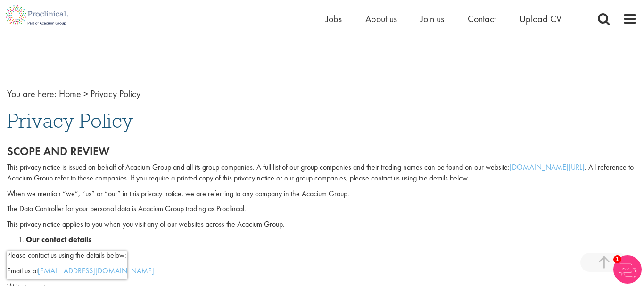 Image resolution: width=644 pixels, height=286 pixels. Describe the element at coordinates (381, 19) in the screenshot. I see `span: About us` at that location.